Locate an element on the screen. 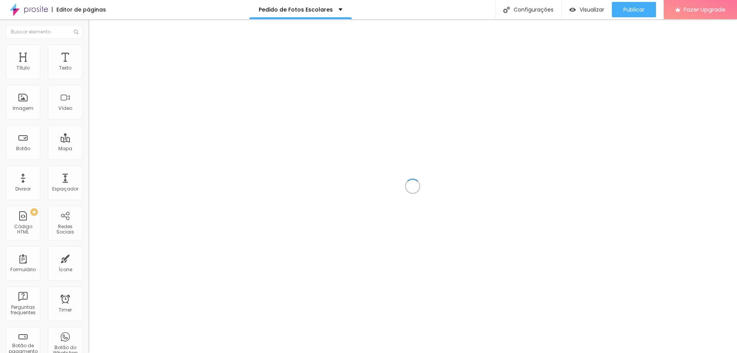 This screenshot has height=353, width=737. div: Redes Sociais is located at coordinates (65, 229).